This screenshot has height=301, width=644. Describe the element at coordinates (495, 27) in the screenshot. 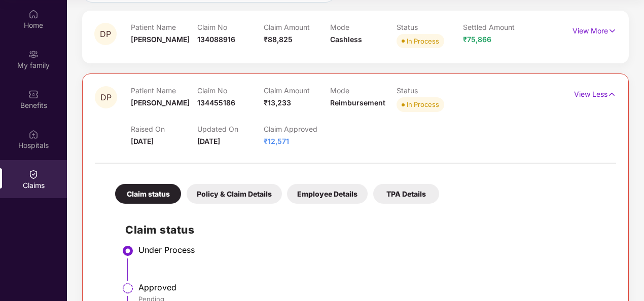

I see `p: Settled Amount` at that location.